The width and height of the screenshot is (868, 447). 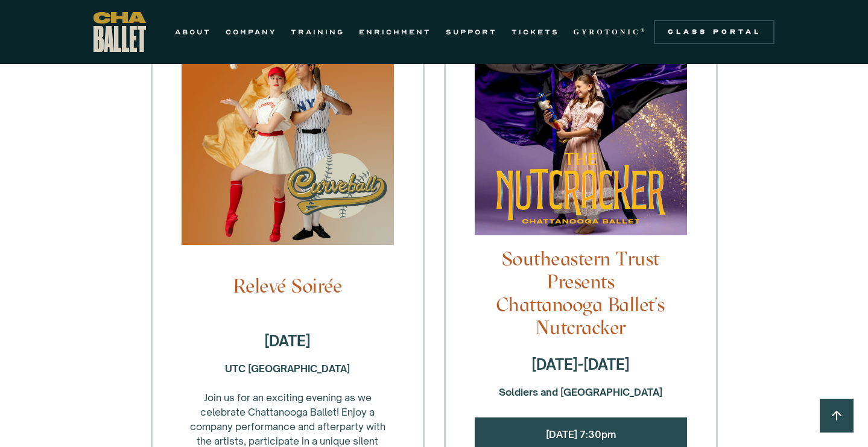 What do you see at coordinates (714, 32) in the screenshot?
I see `a: Class Portal` at bounding box center [714, 32].